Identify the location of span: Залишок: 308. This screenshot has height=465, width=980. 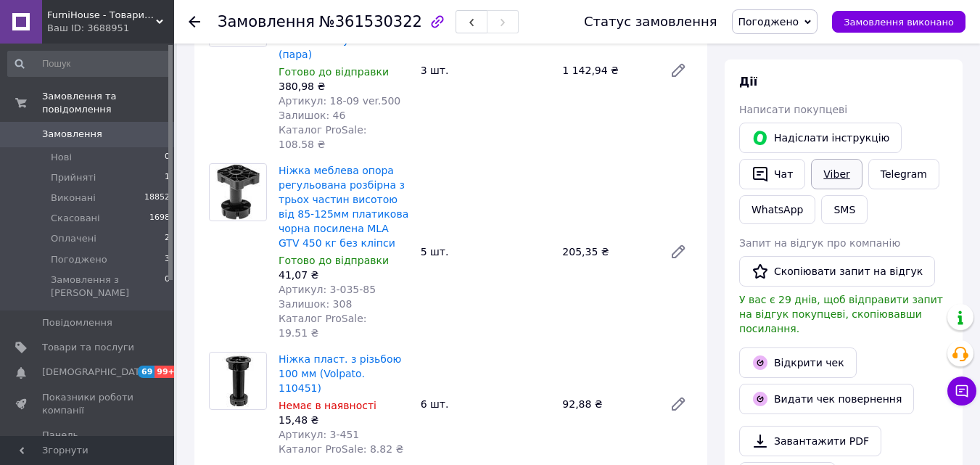
(315, 304).